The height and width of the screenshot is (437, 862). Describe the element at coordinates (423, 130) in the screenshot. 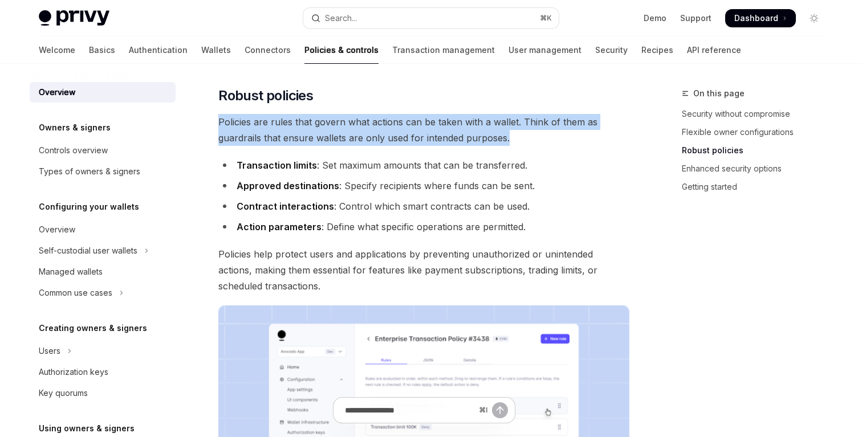

I see `span: Policies are rules that govern what actions can be taken with a wallet. Think of them as guardrai...` at that location.